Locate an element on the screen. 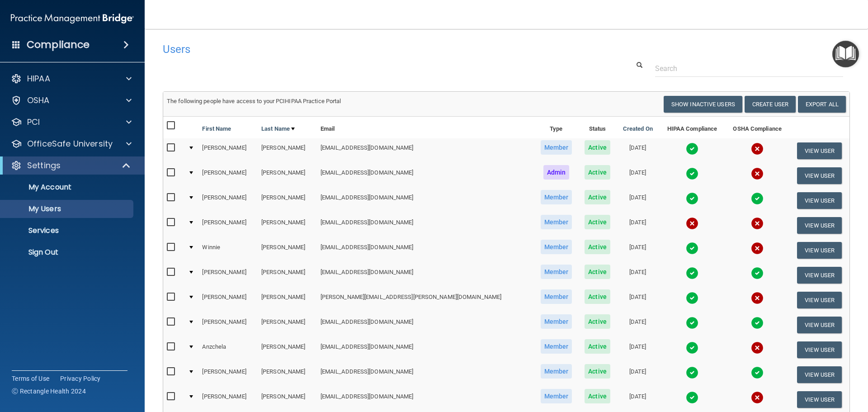 This screenshot has height=412, width=868. h4: Compliance is located at coordinates (57, 45).